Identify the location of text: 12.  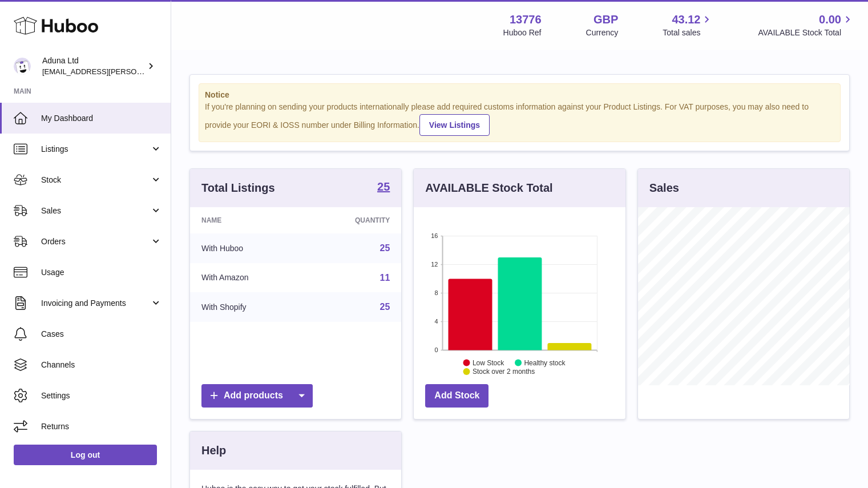
(435, 264).